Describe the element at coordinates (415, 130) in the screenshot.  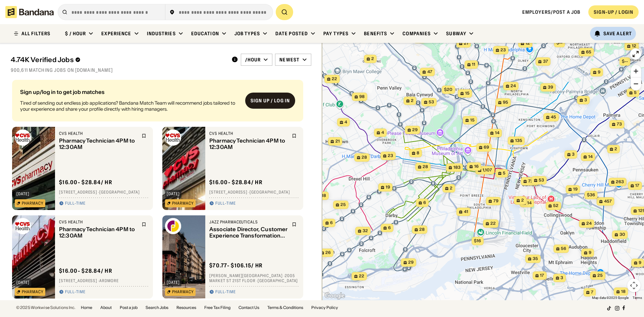
I see `span: 29` at that location.